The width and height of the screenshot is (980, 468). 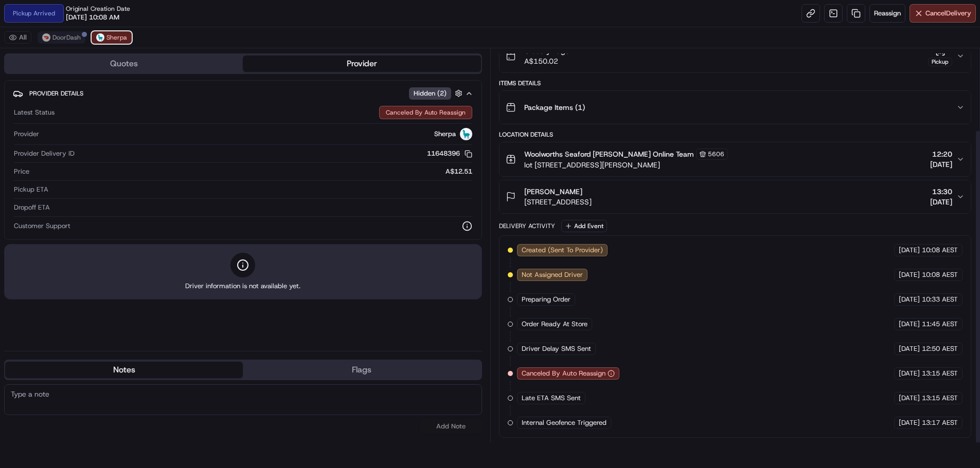 What do you see at coordinates (941, 154) in the screenshot?
I see `span: 12:20` at bounding box center [941, 154].